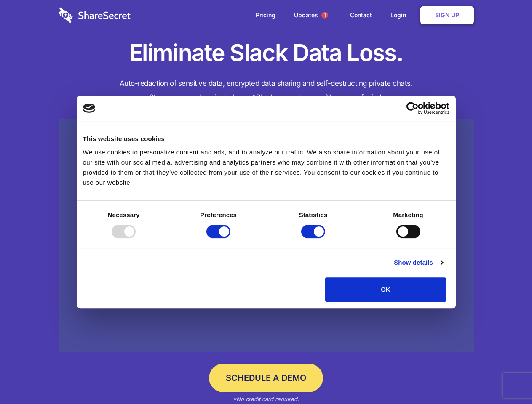 The image size is (532, 404). Describe the element at coordinates (218, 214) in the screenshot. I see `strong: Preferences` at that location.